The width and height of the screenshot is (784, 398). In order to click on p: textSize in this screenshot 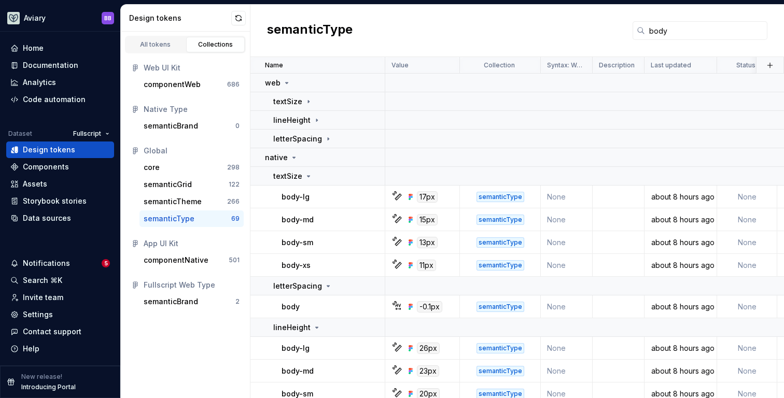, I will do `click(288, 176)`.